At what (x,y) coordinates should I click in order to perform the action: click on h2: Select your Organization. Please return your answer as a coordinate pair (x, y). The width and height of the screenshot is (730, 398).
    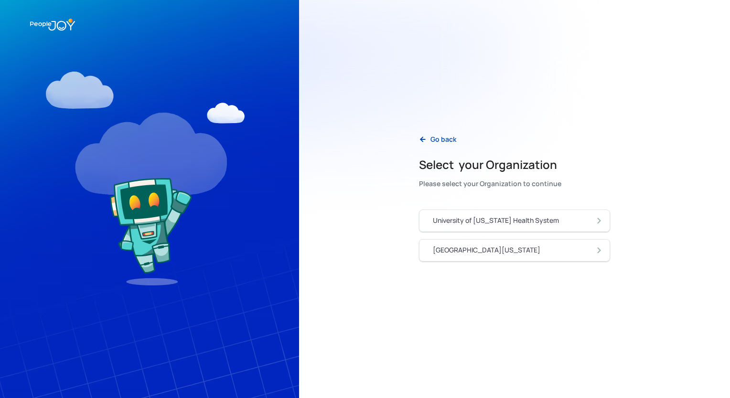
    Looking at the image, I should click on (490, 165).